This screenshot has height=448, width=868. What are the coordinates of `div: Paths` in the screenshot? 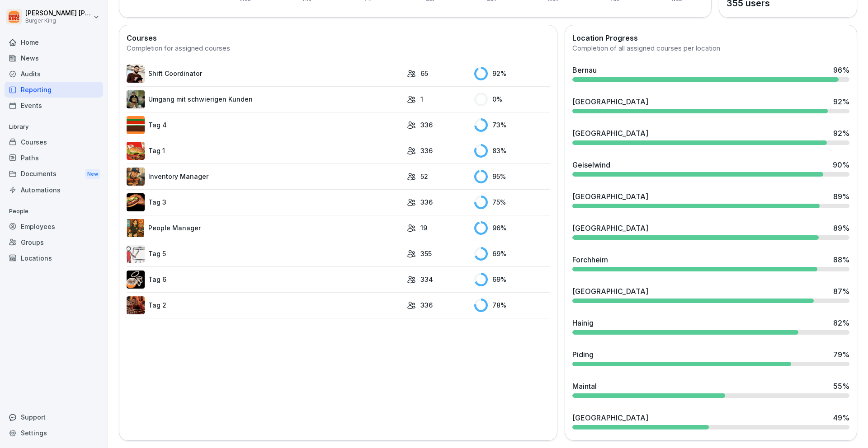 It's located at (54, 157).